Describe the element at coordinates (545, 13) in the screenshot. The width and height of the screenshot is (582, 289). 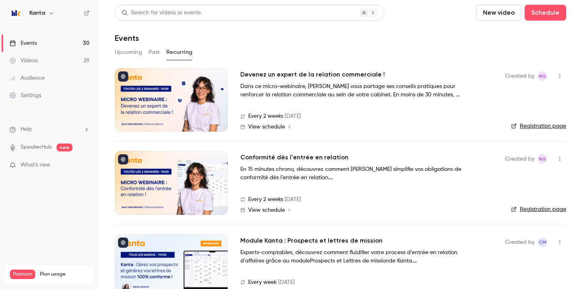
I see `button: Schedule` at that location.